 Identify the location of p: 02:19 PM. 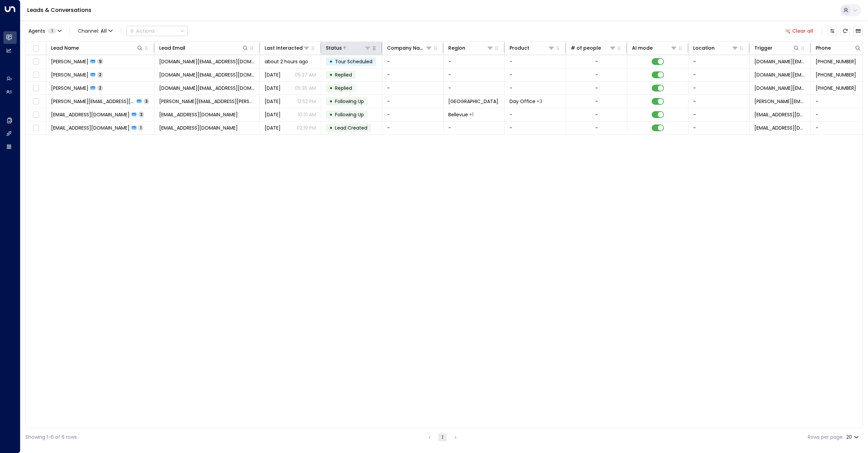
(306, 128).